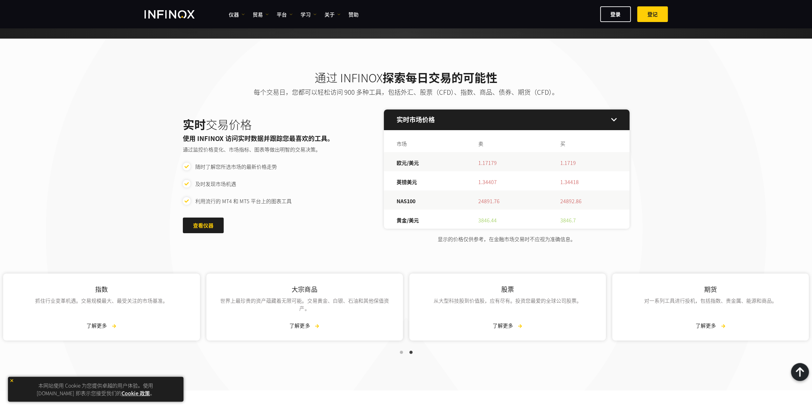 The image size is (812, 408). I want to click on a: 仪器, so click(237, 14).